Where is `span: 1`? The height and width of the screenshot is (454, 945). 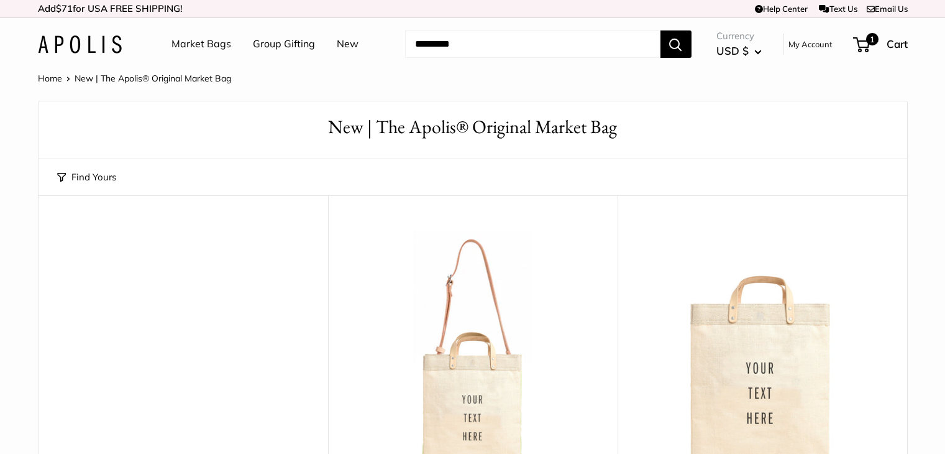
span: 1 is located at coordinates (872, 39).